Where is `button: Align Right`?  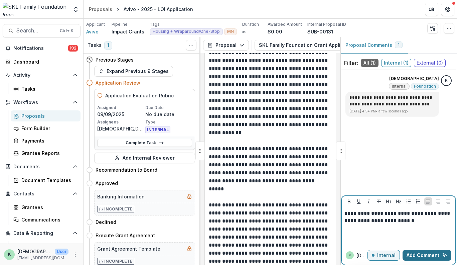
button: Align Right is located at coordinates (448, 201).